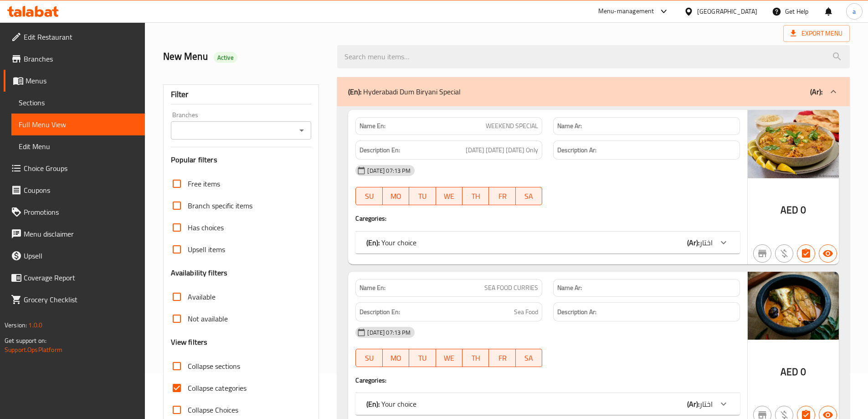  I want to click on button: MO, so click(396, 196).